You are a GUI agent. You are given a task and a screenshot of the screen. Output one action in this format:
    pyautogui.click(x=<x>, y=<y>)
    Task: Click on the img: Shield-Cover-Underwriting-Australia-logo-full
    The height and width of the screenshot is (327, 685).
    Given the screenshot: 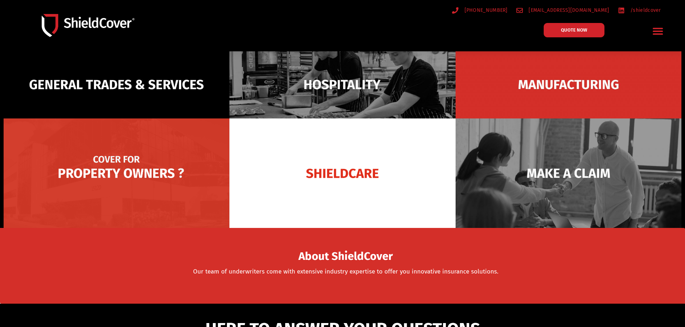 What is the action you would take?
    pyautogui.click(x=88, y=25)
    